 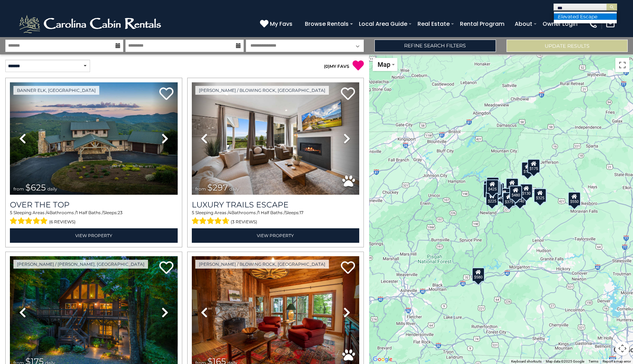 What do you see at coordinates (277, 24) in the screenshot?
I see `a: My Favs` at bounding box center [277, 24].